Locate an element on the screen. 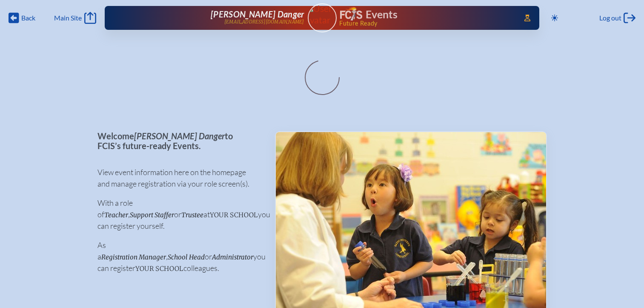  span: Log out is located at coordinates (610, 18).